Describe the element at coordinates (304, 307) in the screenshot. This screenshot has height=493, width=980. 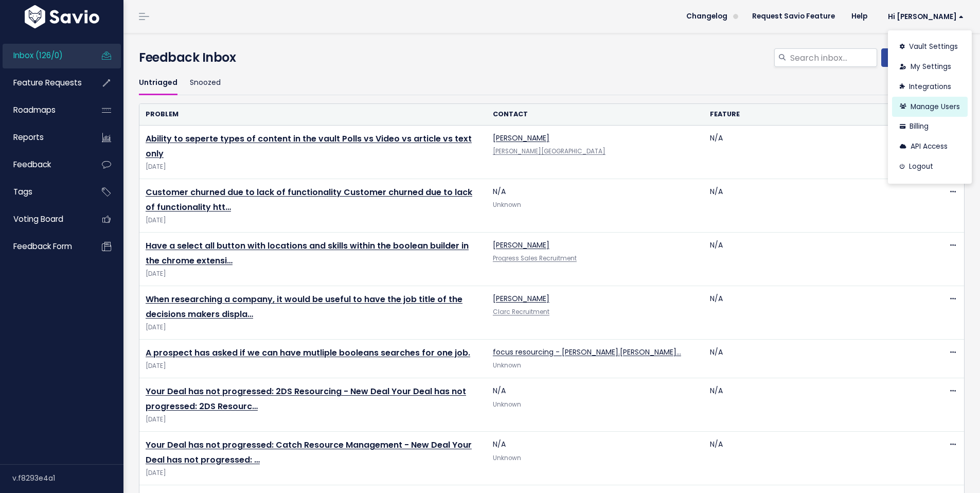
I see `a: When researching a company, it would be useful to have the job title of the decisions makers displa…` at that location.